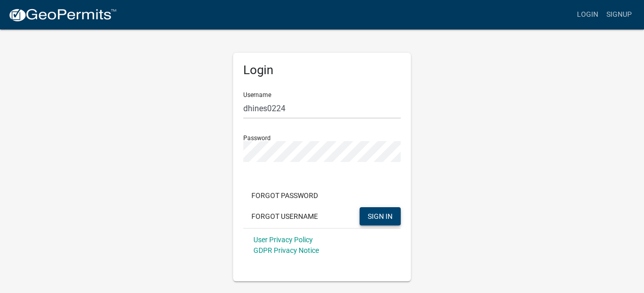  I want to click on span: SIGN IN, so click(380, 216).